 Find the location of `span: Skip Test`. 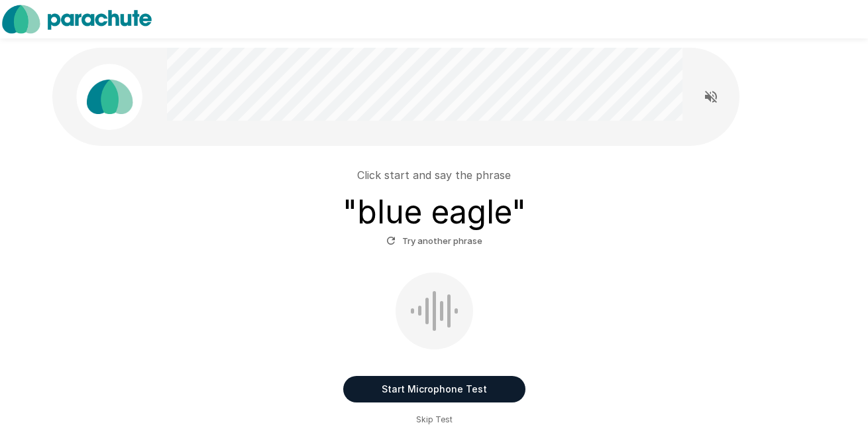

span: Skip Test is located at coordinates (434, 419).